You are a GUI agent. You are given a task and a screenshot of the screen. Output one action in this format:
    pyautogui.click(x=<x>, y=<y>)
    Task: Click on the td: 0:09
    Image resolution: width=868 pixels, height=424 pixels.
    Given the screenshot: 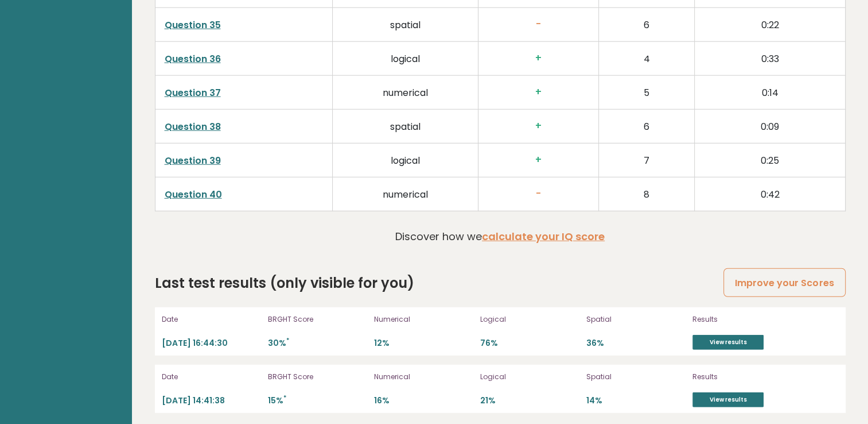 What is the action you would take?
    pyautogui.click(x=770, y=126)
    